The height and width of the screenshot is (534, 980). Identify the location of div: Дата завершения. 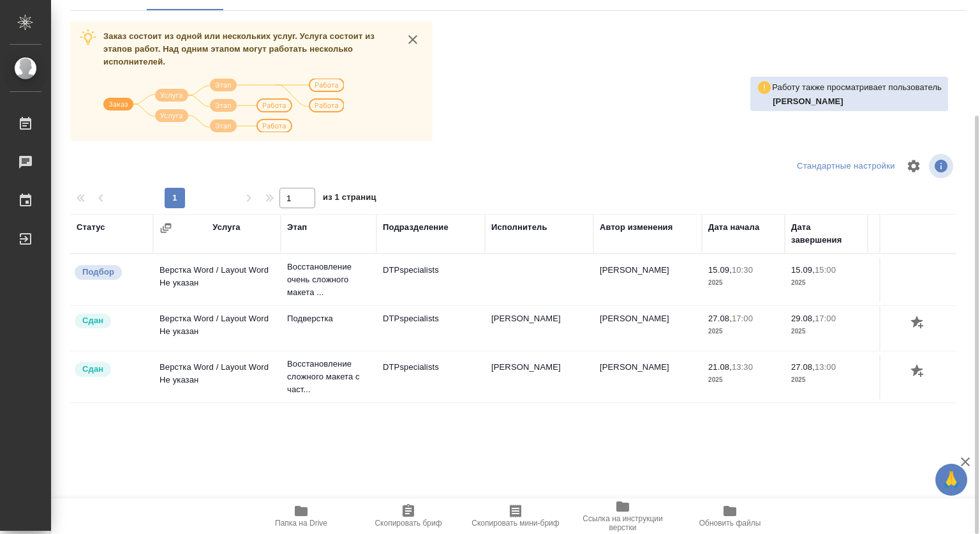
(826, 234).